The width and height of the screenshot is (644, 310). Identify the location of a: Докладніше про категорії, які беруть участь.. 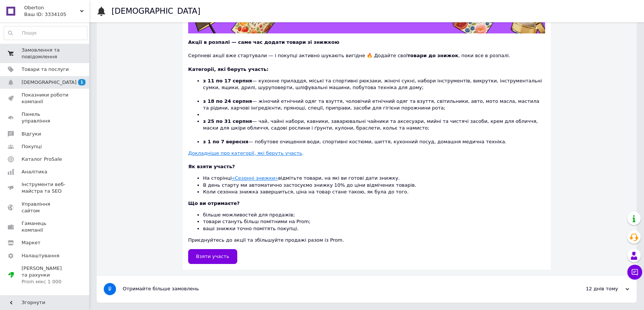
(246, 153).